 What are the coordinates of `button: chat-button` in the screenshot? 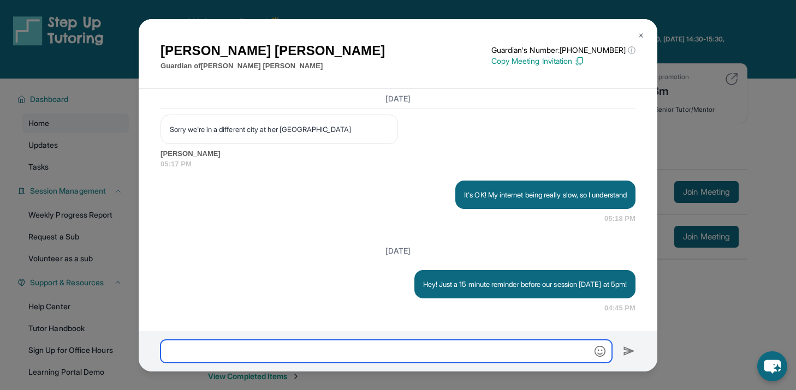 It's located at (772, 366).